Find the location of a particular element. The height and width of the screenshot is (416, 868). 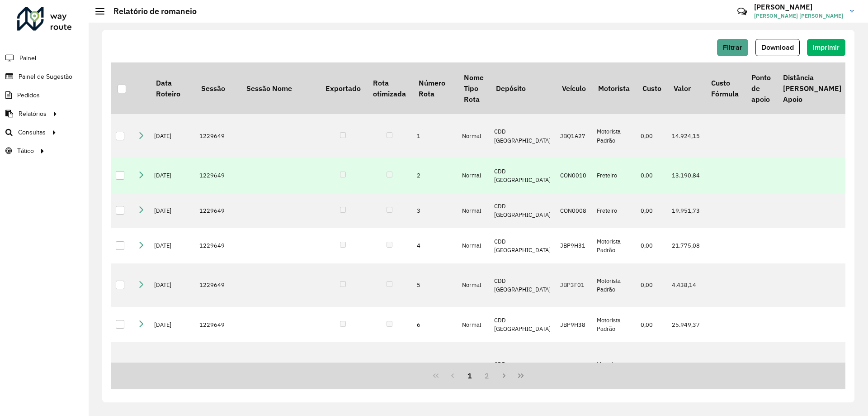

td: 5 is located at coordinates (435, 285).